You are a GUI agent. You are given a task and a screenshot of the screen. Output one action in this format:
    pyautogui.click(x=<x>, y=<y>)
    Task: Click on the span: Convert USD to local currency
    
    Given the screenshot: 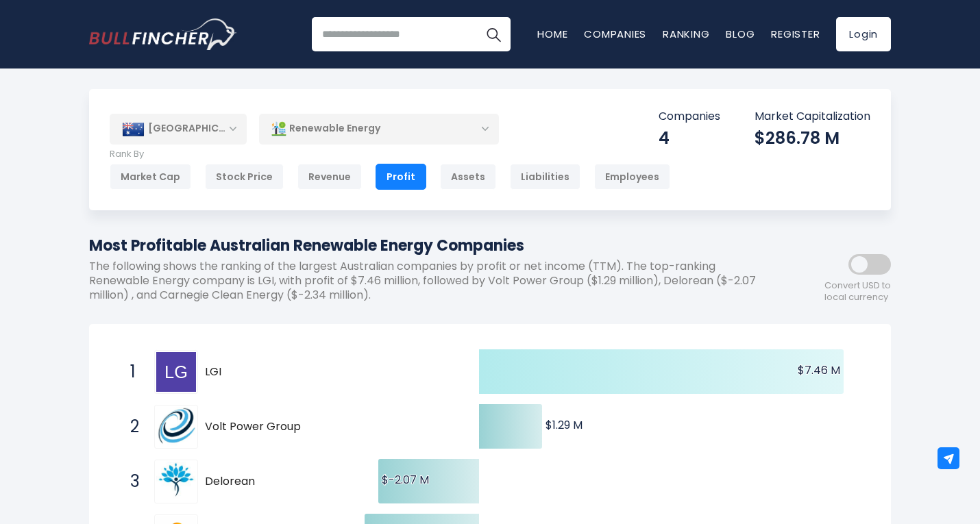 What is the action you would take?
    pyautogui.click(x=857, y=292)
    